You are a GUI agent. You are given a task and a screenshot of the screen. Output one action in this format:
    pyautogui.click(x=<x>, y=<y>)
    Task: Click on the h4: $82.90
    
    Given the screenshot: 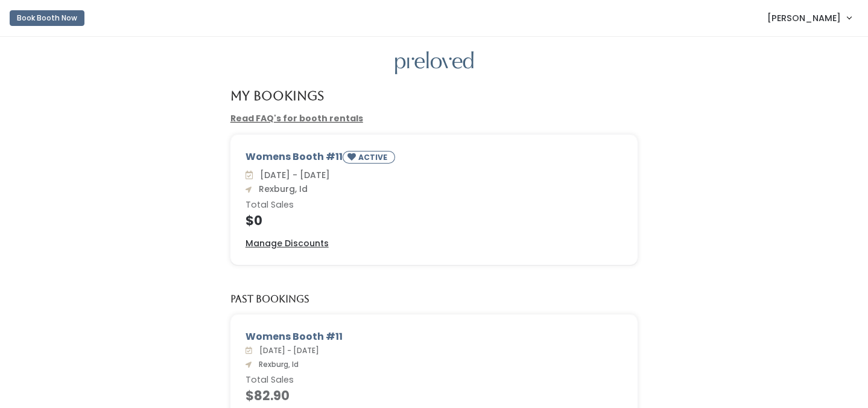 What is the action you would take?
    pyautogui.click(x=434, y=395)
    